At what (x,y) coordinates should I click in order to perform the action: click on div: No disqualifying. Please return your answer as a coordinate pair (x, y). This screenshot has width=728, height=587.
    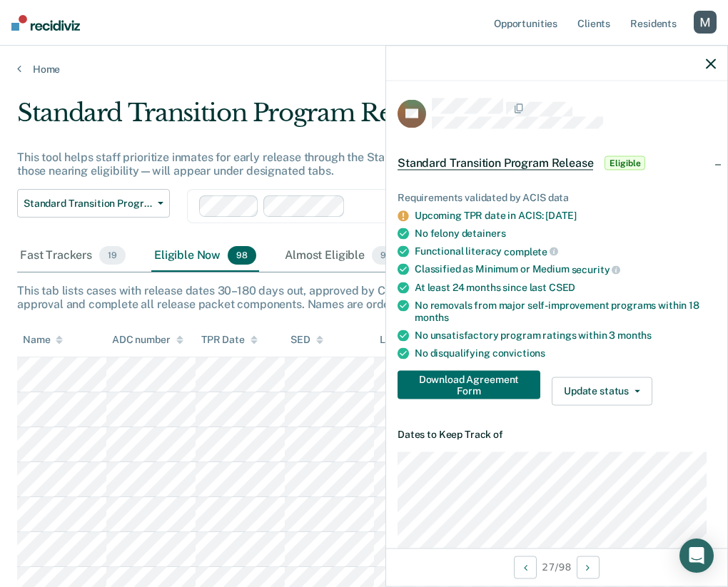
    Looking at the image, I should click on (566, 352).